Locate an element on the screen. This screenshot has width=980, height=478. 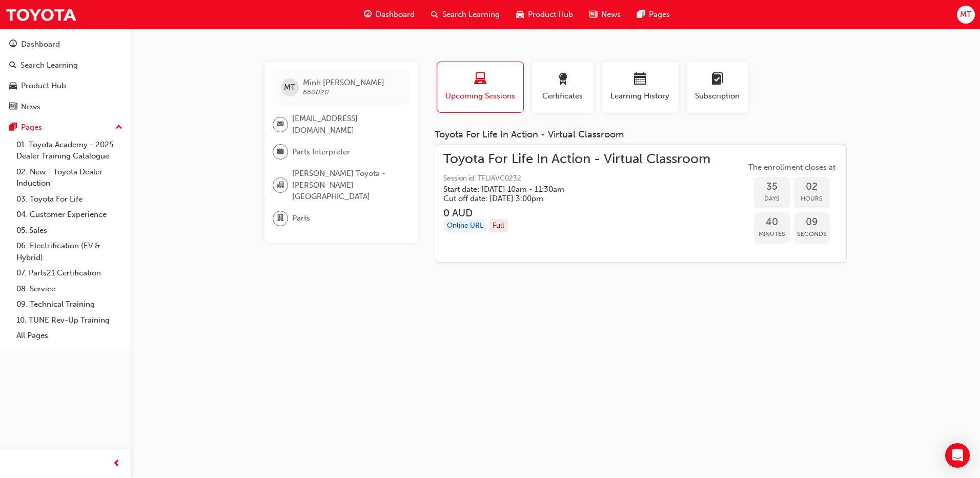
span: prev-icon is located at coordinates (116, 463).